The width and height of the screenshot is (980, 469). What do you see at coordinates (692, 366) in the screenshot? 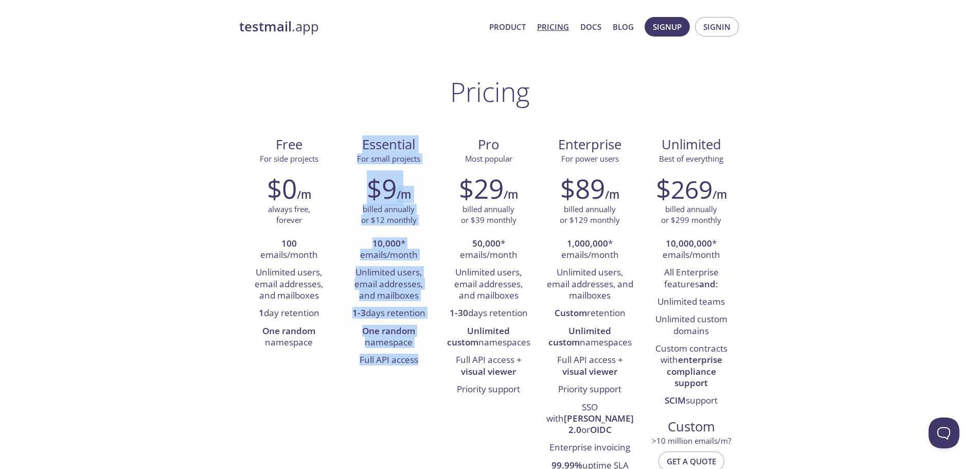
I see `li: Custom contracts with` at bounding box center [692, 366].